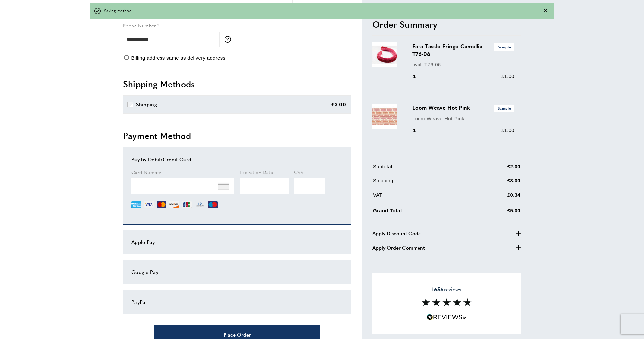 This screenshot has width=644, height=339. What do you see at coordinates (146, 104) in the screenshot?
I see `div: Shipping` at bounding box center [146, 104].